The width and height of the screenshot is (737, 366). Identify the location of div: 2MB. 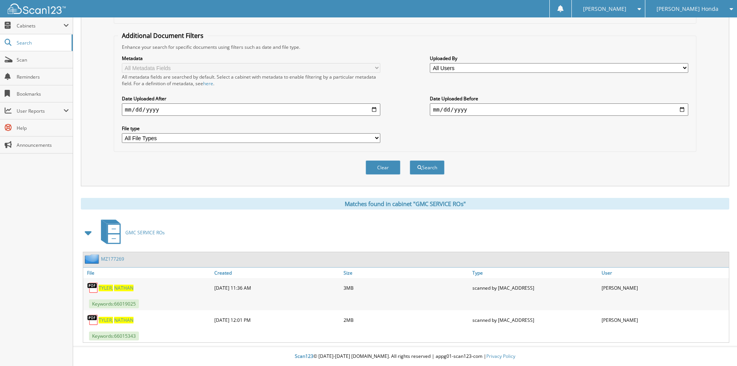
(406, 320).